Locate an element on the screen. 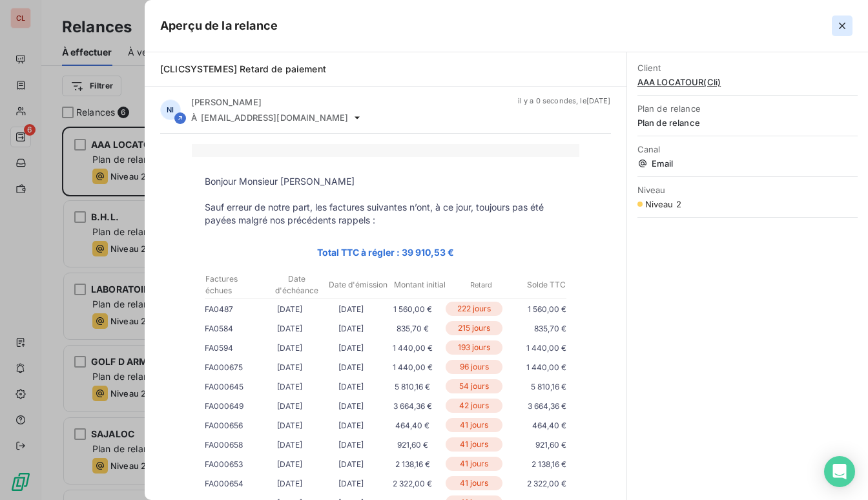  span: Canal is located at coordinates (747, 149).